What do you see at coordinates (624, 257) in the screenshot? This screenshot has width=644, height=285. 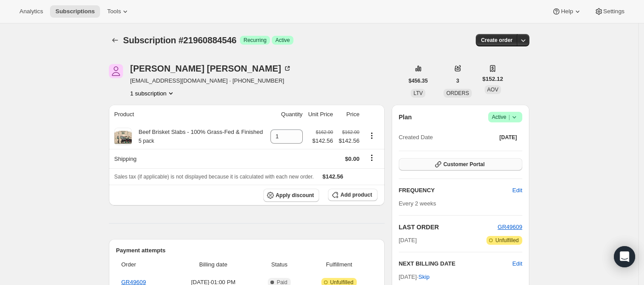 I see `div: Open Intercom Messenger` at bounding box center [624, 257].